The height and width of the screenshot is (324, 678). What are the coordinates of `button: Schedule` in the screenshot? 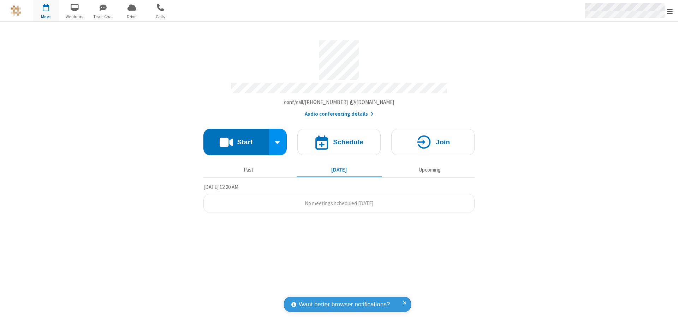 It's located at (339, 142).